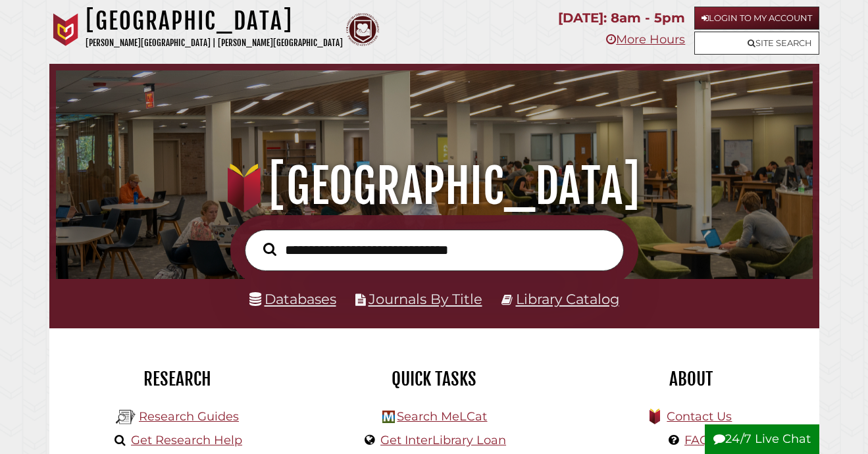  I want to click on a: Databases, so click(293, 299).